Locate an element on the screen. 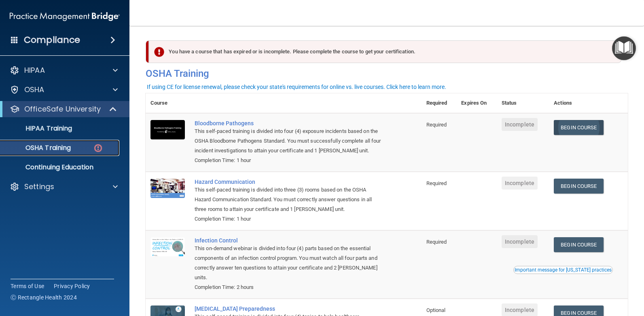  a: OfficeSafe University is located at coordinates (64, 109).